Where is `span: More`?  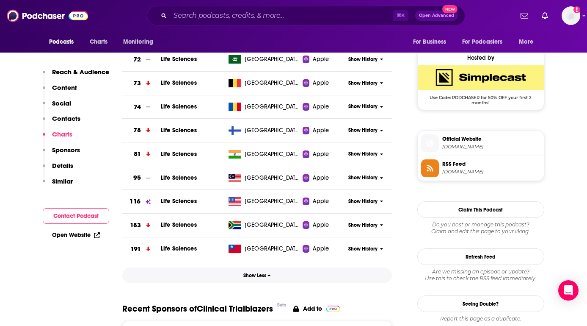
span: More is located at coordinates (526, 42).